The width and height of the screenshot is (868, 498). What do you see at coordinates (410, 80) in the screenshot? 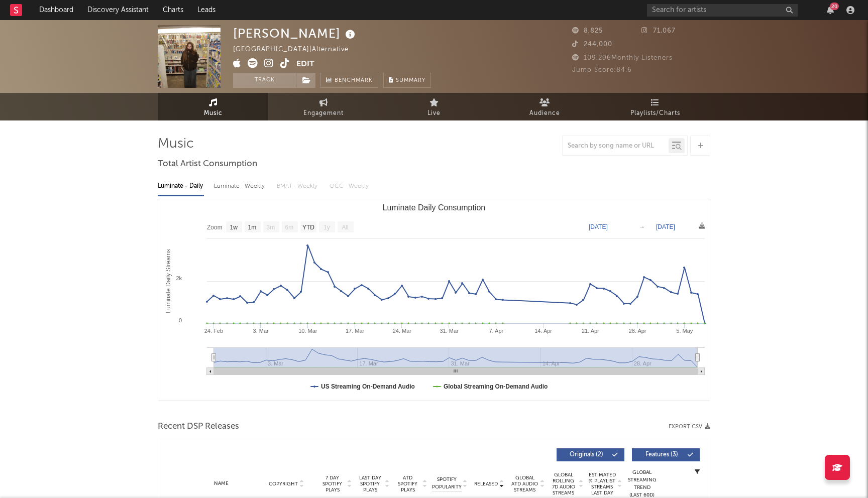
I see `span: Summary` at bounding box center [410, 80].